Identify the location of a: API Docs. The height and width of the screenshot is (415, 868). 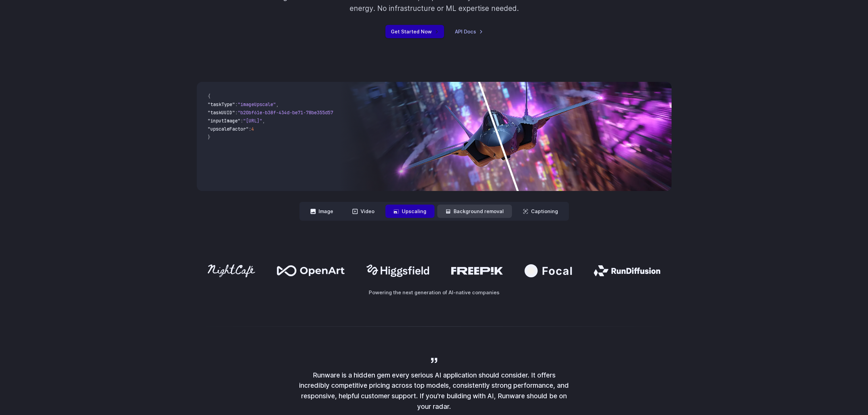
(469, 31).